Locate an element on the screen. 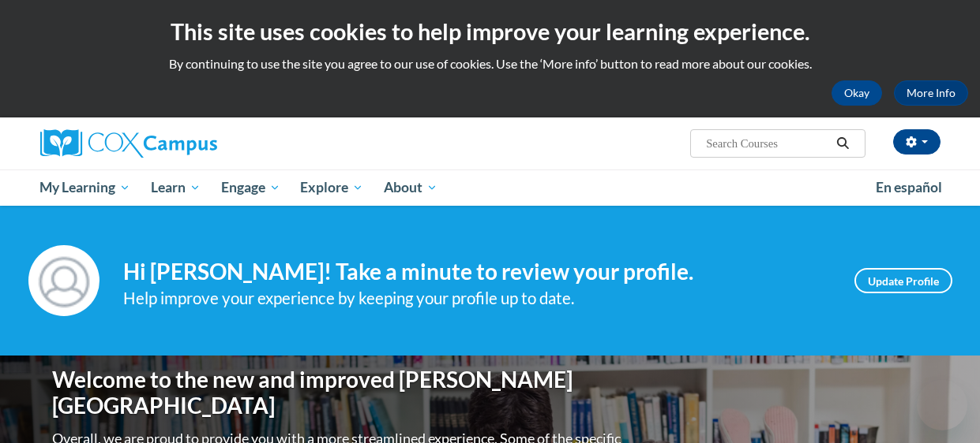 This screenshot has width=980, height=443. button: Okay is located at coordinates (857, 93).